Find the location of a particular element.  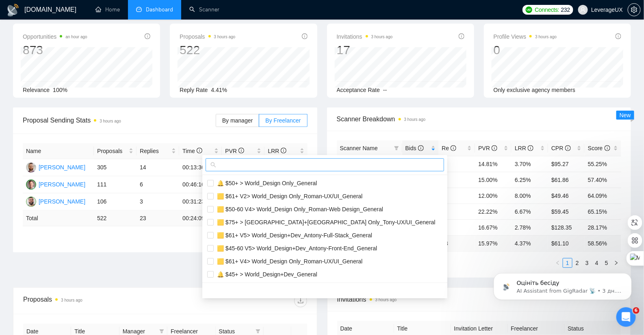

span: download is located at coordinates (300, 301).